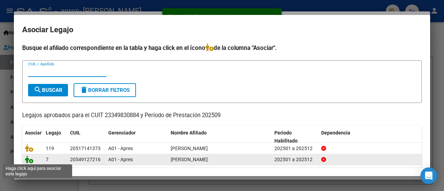 This screenshot has width=444, height=191. I want to click on button: Buscar, so click(48, 90).